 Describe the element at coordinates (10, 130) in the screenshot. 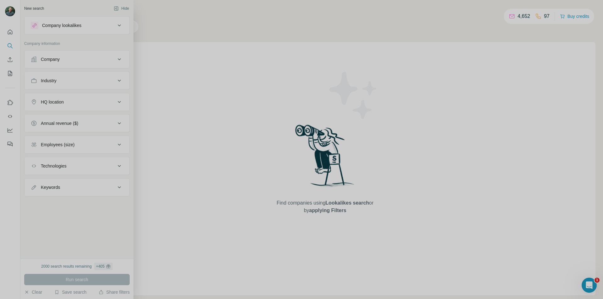

I see `button: Dashboard` at that location.